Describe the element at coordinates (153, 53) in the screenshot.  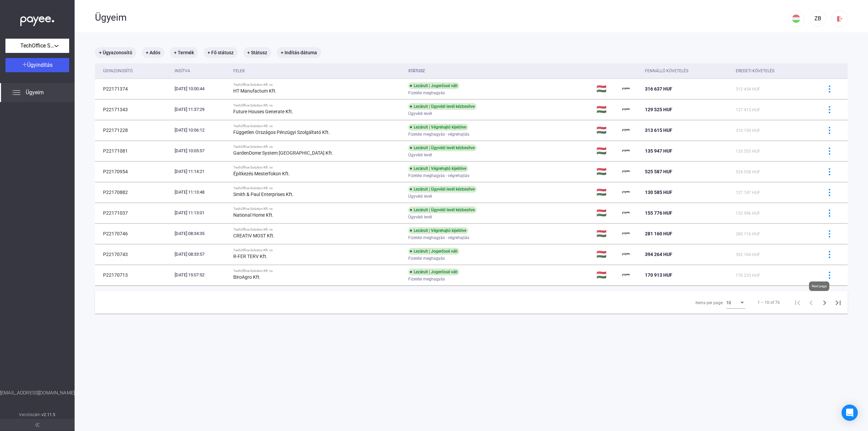
I see `mat-chip: + Adós` at that location.